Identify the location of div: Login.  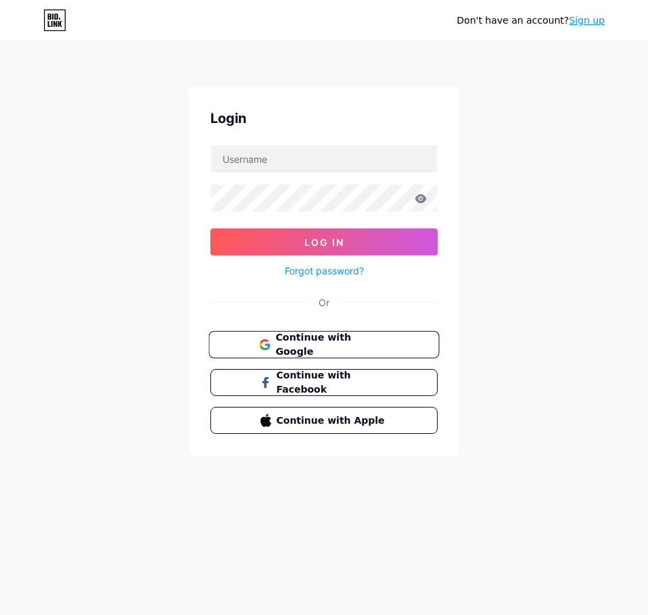
(324, 118).